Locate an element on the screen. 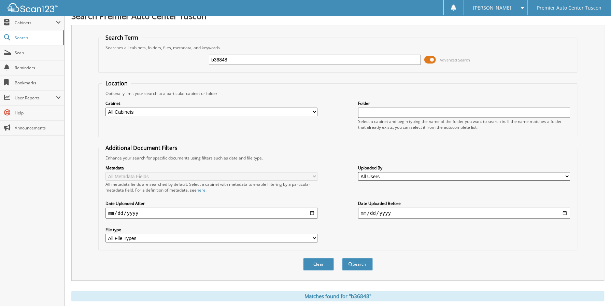  legend: Location is located at coordinates (116, 83).